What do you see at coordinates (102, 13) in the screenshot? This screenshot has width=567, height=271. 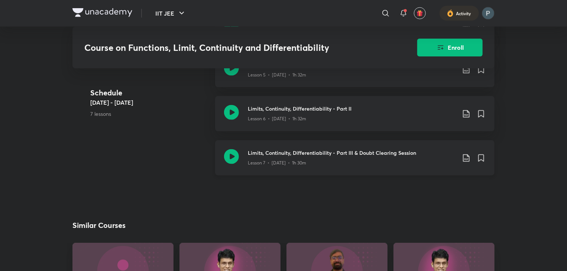 I see `img: Company Logo` at bounding box center [102, 13].